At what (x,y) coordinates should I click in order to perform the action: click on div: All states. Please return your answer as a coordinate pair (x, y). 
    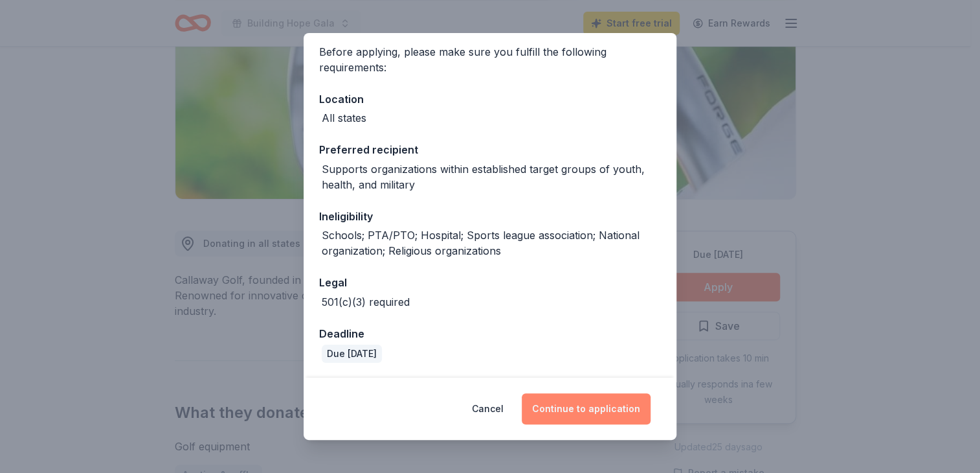
    Looking at the image, I should click on (343, 118).